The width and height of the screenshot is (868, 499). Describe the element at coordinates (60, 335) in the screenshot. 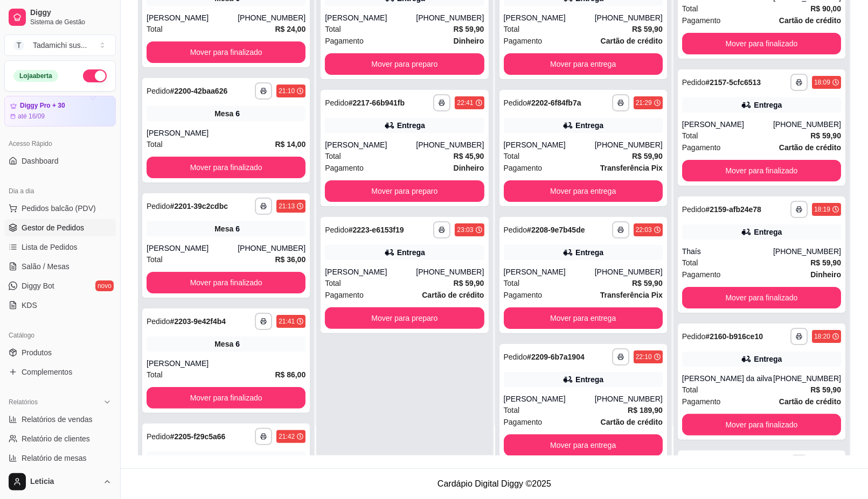

I see `div: Catálogo` at that location.